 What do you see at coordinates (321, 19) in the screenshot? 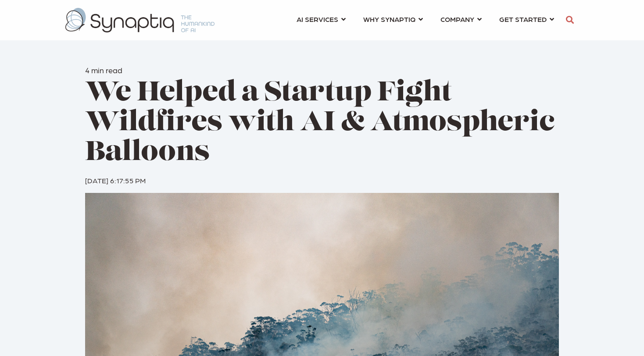
I see `a: AI SERVICES` at bounding box center [321, 19].